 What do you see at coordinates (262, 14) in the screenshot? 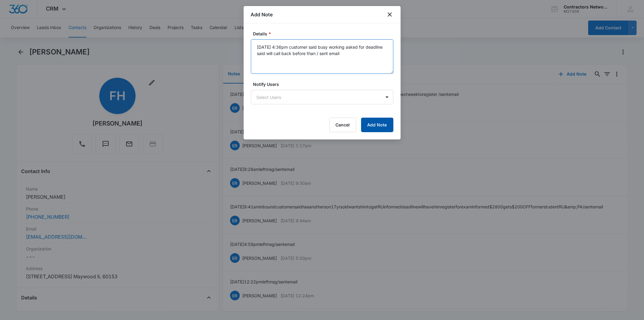
I see `h1: Add Note` at bounding box center [262, 14].